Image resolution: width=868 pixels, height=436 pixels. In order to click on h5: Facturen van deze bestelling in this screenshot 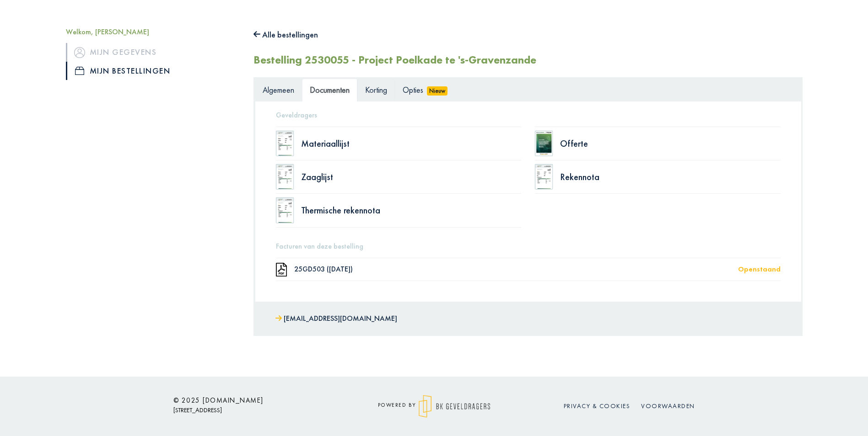, I will do `click(528, 246)`.